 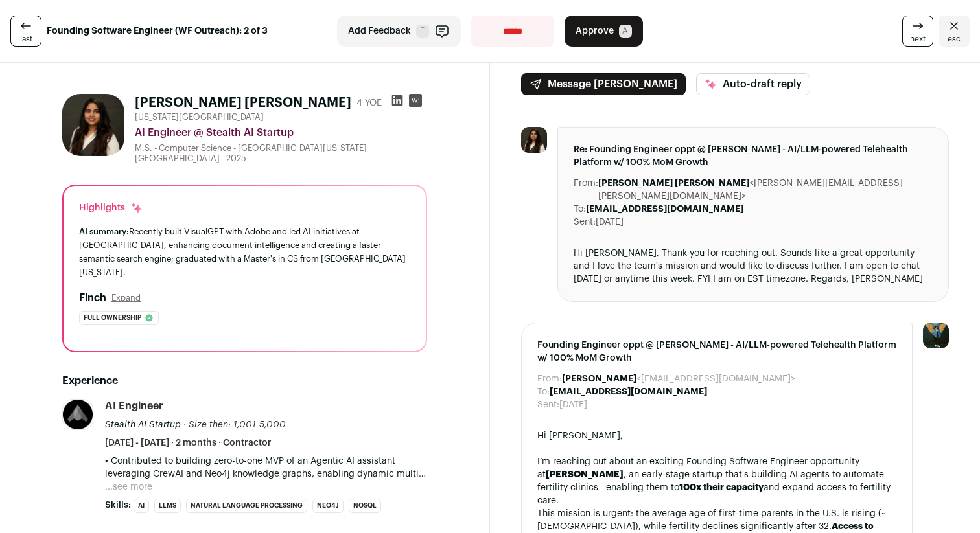 What do you see at coordinates (134, 406) in the screenshot?
I see `div: AI Engineer` at bounding box center [134, 406].